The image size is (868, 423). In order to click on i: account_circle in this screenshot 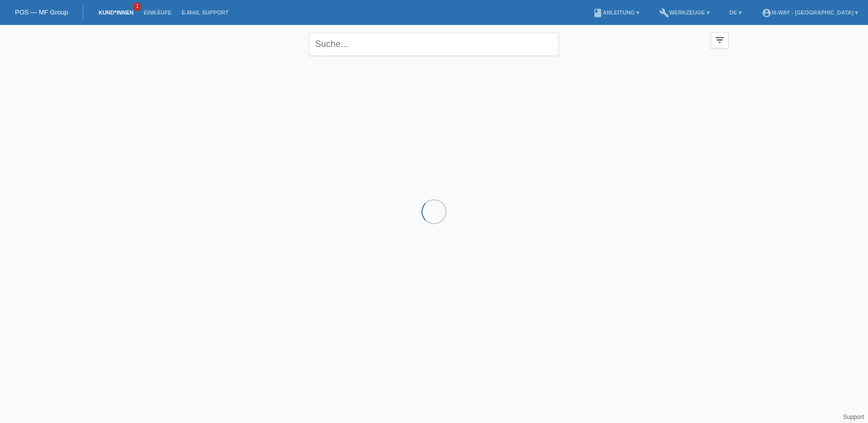, I will do `click(766, 13)`.